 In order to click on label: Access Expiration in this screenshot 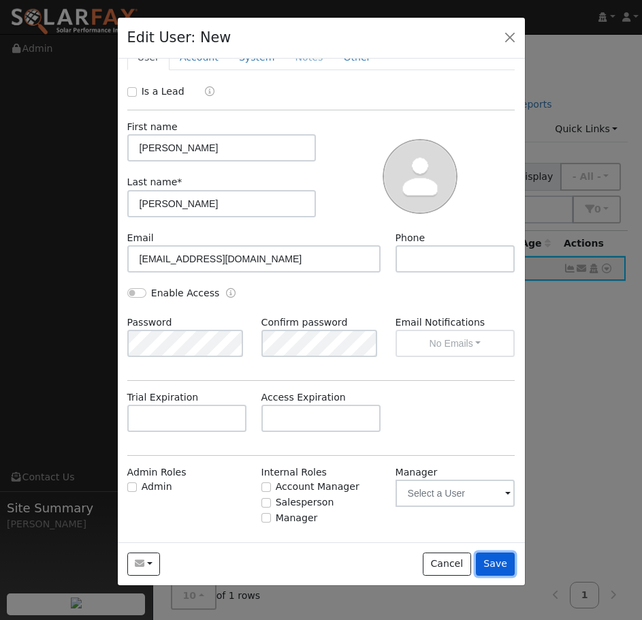, I will do `click(304, 397)`.